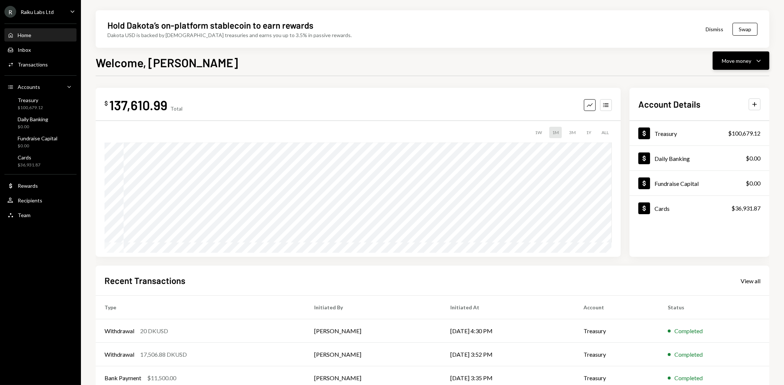  I want to click on a: Transactions, so click(40, 64).